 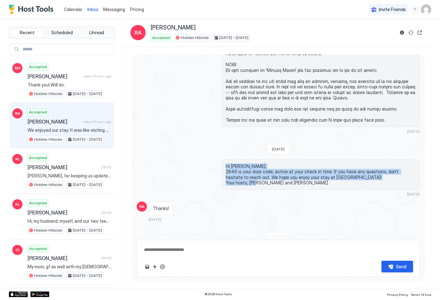 What do you see at coordinates (97, 33) in the screenshot?
I see `span: Unread` at bounding box center [97, 33].